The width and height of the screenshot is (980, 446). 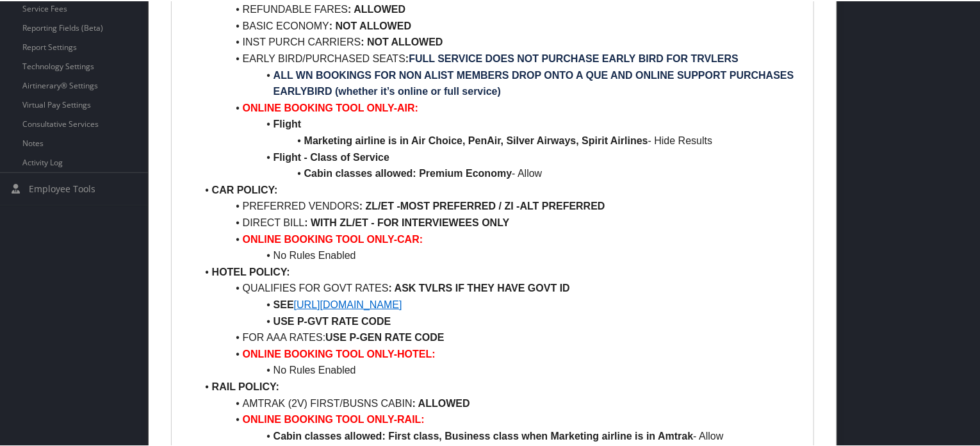 I want to click on strong: HOTEL POLICY:, so click(x=251, y=270).